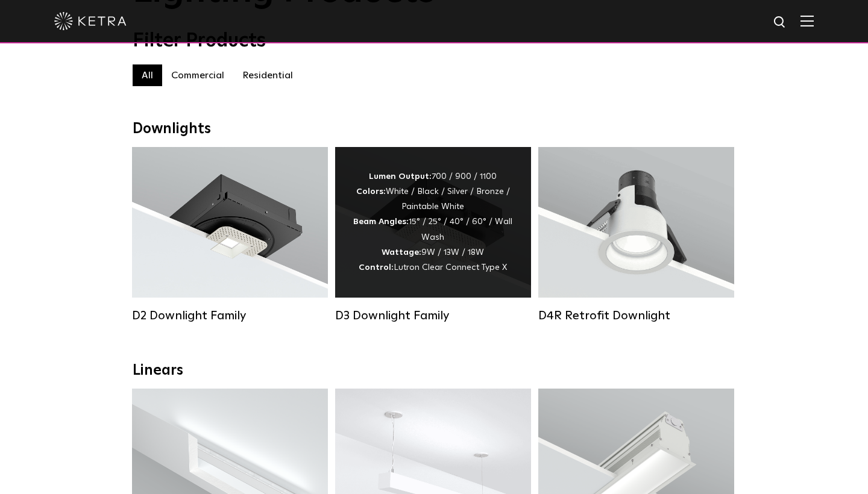 Image resolution: width=868 pixels, height=494 pixels. I want to click on strong: Control:, so click(376, 268).